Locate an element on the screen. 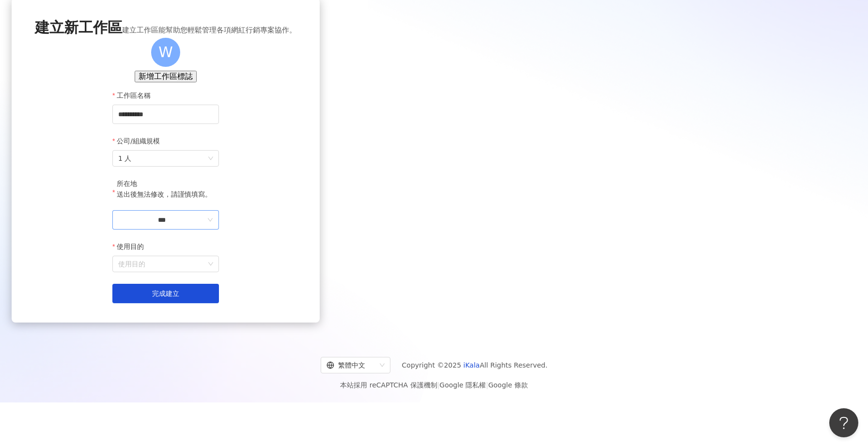  button: 完成建立 is located at coordinates (166, 293).